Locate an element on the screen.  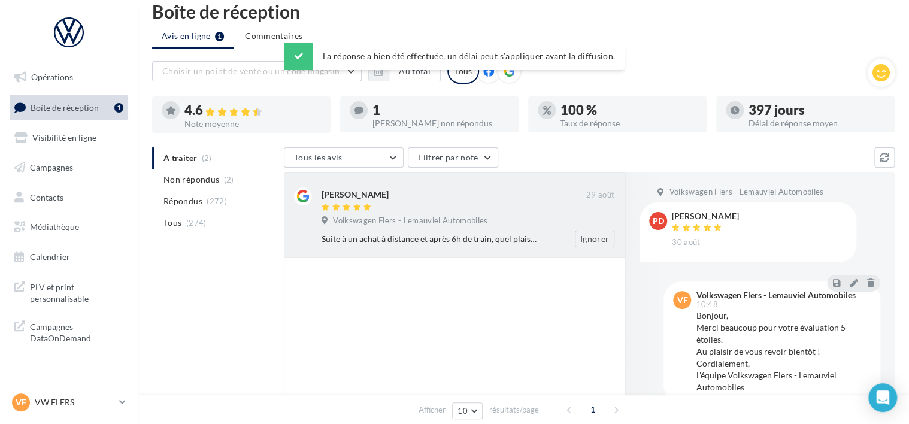
span: PLV et print personnalisable is located at coordinates (77, 292).